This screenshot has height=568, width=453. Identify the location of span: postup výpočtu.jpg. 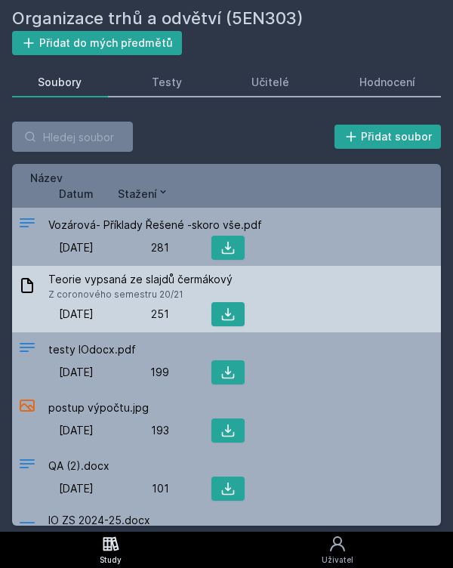
(98, 408).